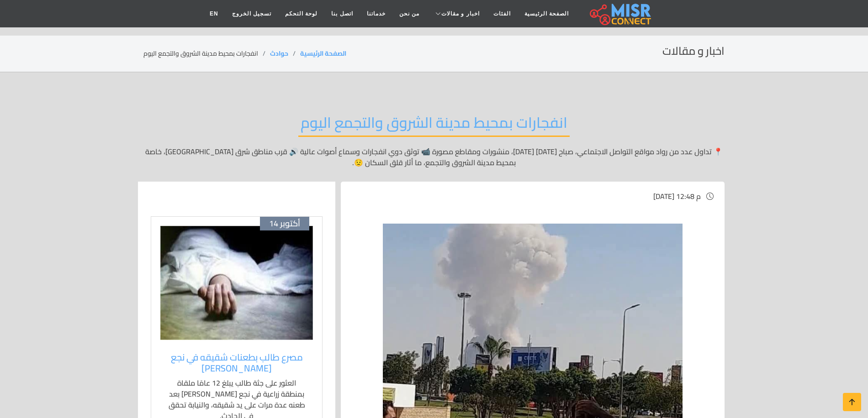 This screenshot has height=418, width=868. Describe the element at coordinates (460, 14) in the screenshot. I see `span: اخبار و مقالات` at that location.